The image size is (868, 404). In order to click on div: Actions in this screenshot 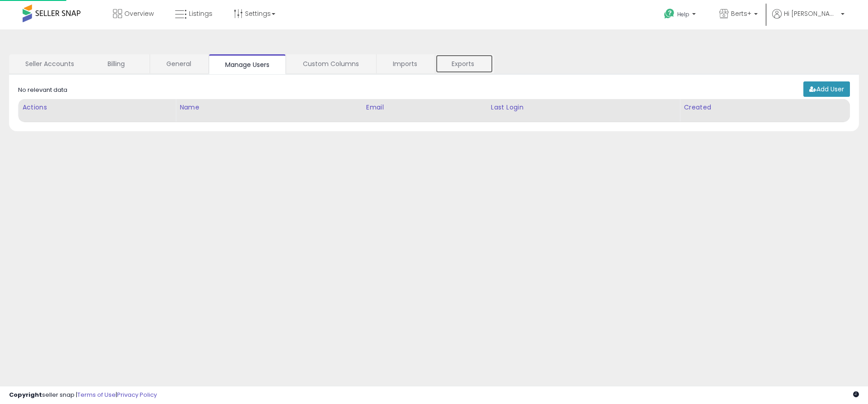, I will do `click(97, 107)`.